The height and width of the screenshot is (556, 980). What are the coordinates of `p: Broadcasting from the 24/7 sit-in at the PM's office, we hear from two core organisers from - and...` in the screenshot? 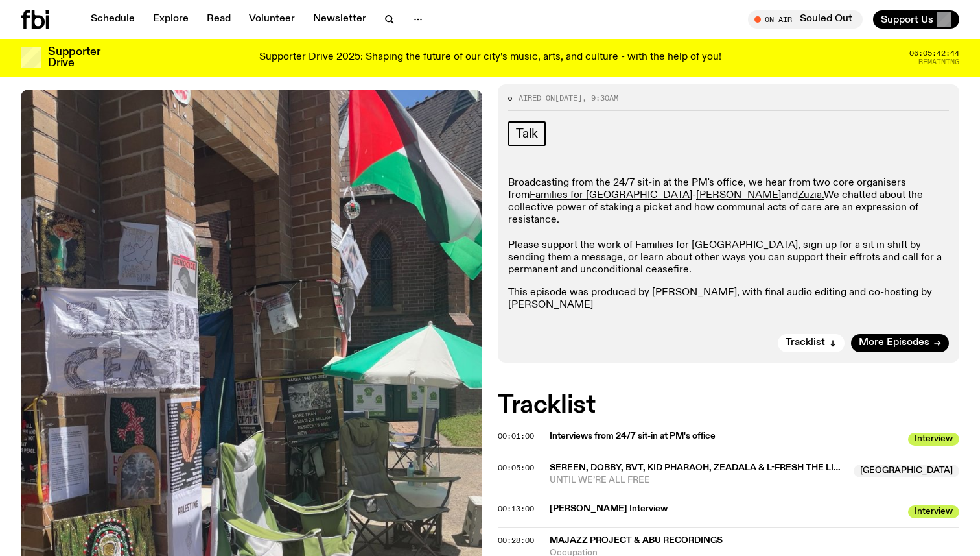 It's located at (729, 227).